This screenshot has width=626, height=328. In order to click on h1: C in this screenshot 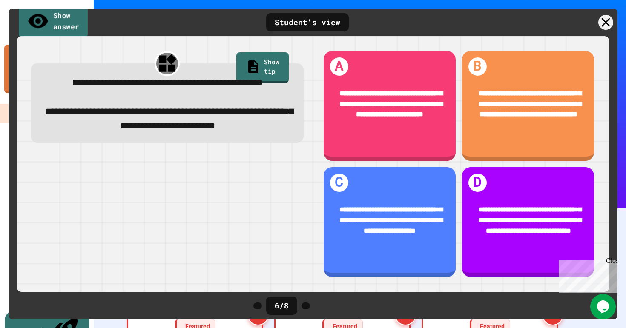, I will do `click(339, 183)`.